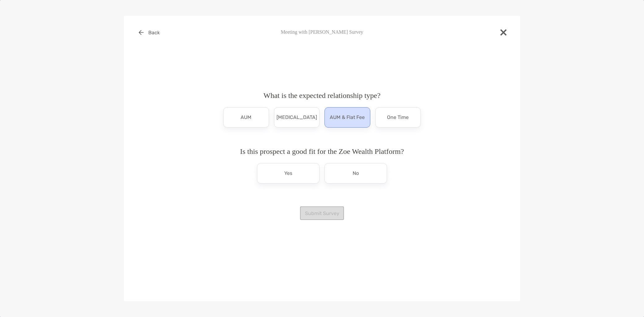 This screenshot has height=317, width=644. What do you see at coordinates (398, 118) in the screenshot?
I see `p: One Time` at bounding box center [398, 118].